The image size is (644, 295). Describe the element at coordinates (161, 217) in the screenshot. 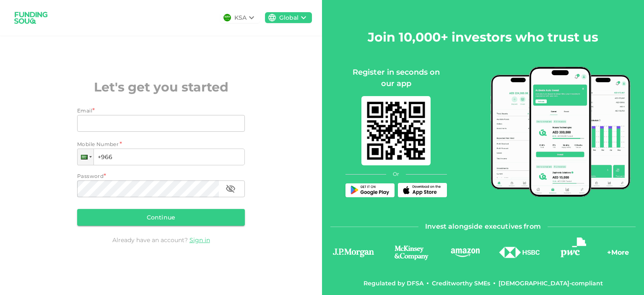

I see `button: Continue` at that location.